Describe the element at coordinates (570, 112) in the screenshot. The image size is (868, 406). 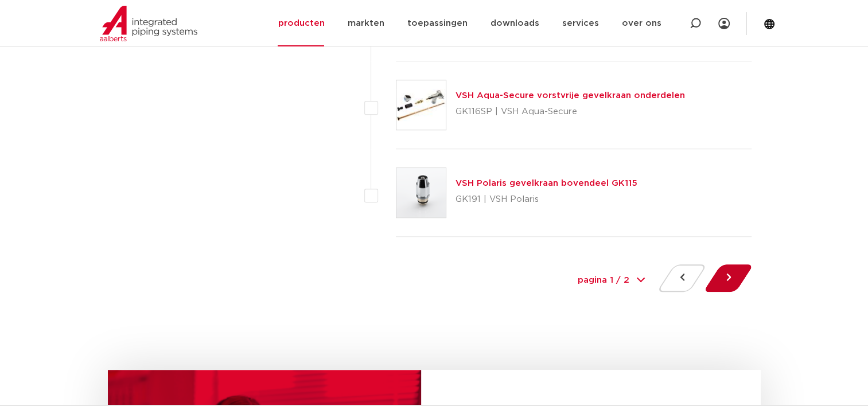
I see `p: GK116SP | VSH Aqua-Secure` at that location.